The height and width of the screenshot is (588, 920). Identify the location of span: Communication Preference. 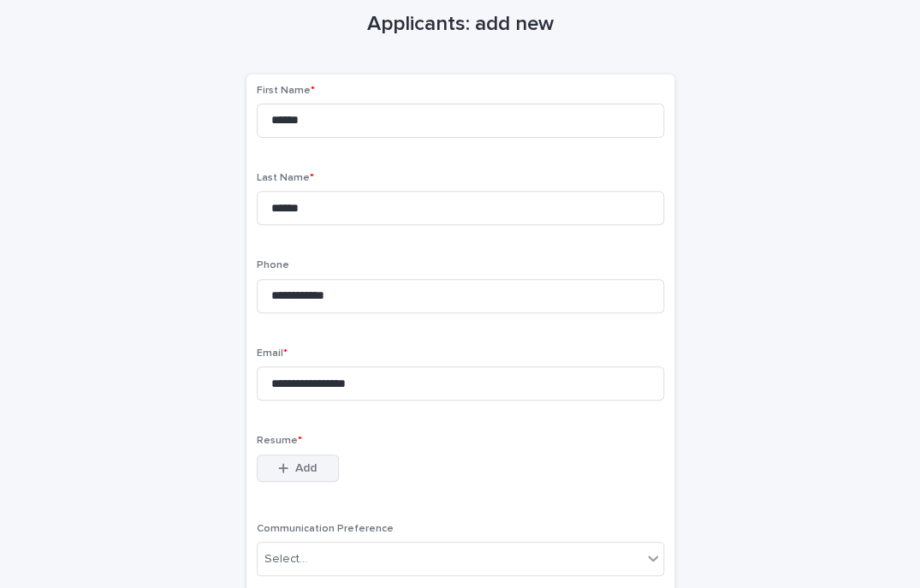
(325, 529).